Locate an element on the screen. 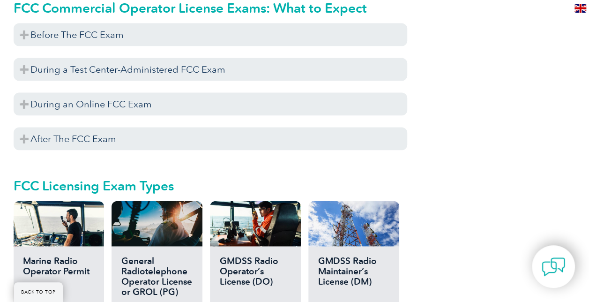 The width and height of the screenshot is (589, 302). h2: General Radiotelephone Operator License or GROL (PG) is located at coordinates (157, 277).